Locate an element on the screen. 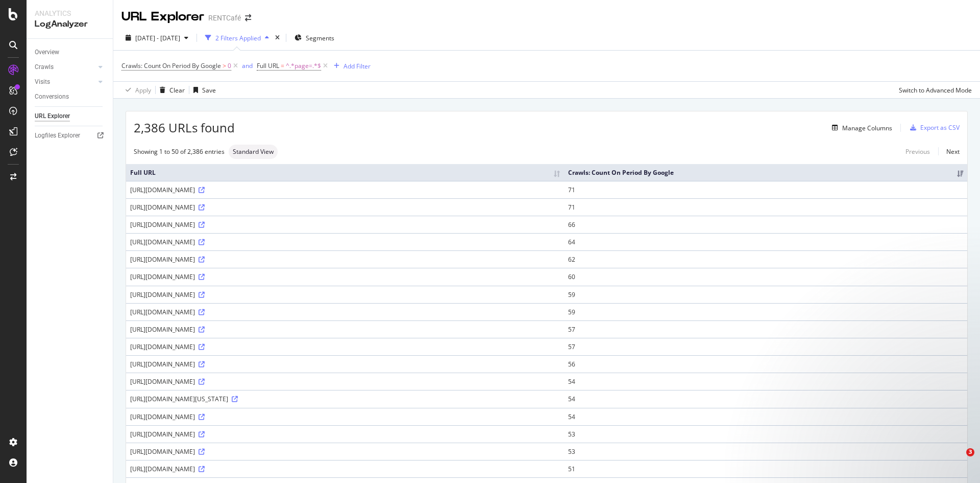 The image size is (980, 483). button: Segments is located at coordinates (315, 38).